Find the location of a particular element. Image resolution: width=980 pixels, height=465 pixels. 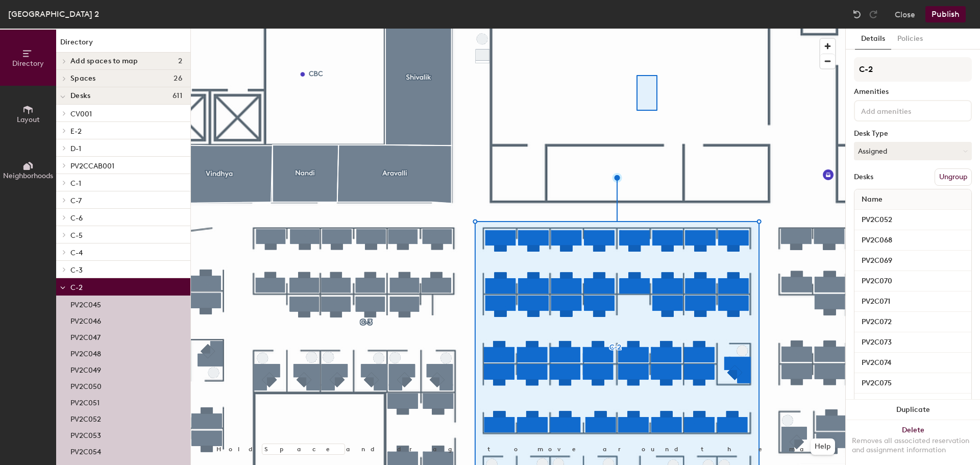

button: Publish is located at coordinates (945, 14).